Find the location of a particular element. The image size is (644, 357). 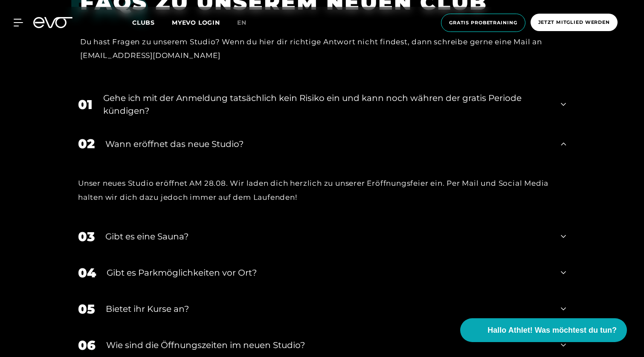

div: Bietet ihr Kurse an? is located at coordinates (328, 309).